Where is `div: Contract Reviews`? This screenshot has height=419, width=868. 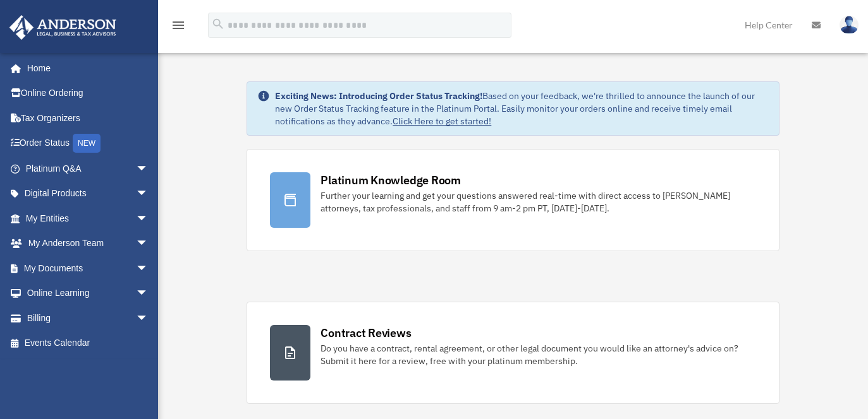
div: Contract Reviews is located at coordinates (365, 333).